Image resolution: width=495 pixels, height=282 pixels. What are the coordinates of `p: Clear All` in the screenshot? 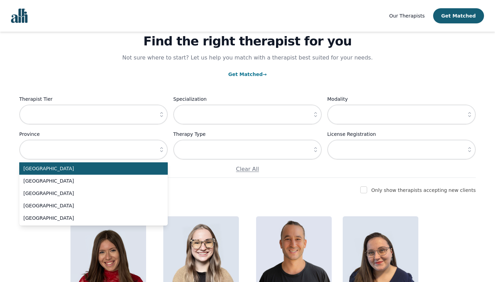 It's located at (248, 169).